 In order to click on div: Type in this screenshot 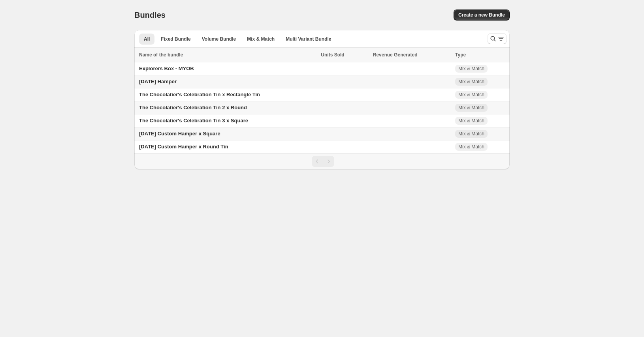, I will do `click(480, 55)`.